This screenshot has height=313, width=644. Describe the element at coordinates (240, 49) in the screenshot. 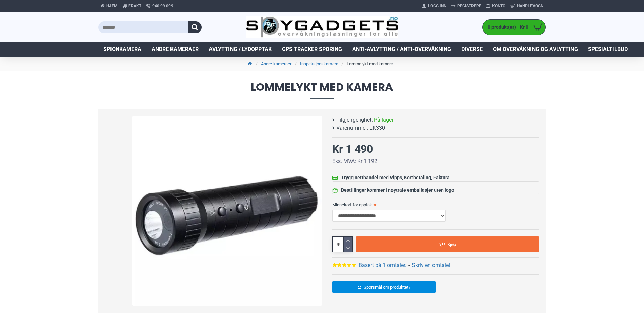

I see `span: Avlytting / Lydopptak` at that location.